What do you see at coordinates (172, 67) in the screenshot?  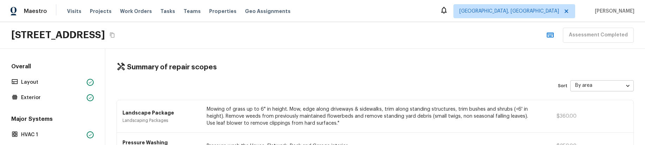 I see `h4: Summary of repair scopes` at bounding box center [172, 67].